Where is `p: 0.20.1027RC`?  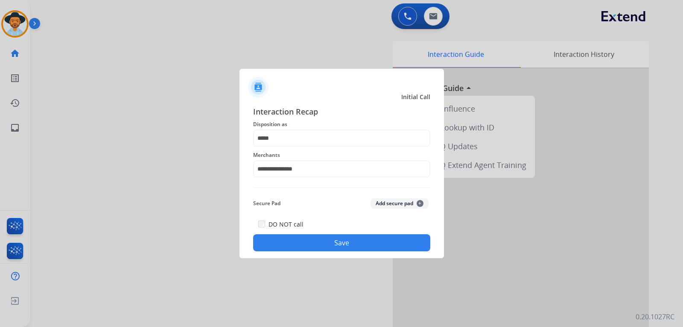
p: 0.20.1027RC is located at coordinates (655, 316).